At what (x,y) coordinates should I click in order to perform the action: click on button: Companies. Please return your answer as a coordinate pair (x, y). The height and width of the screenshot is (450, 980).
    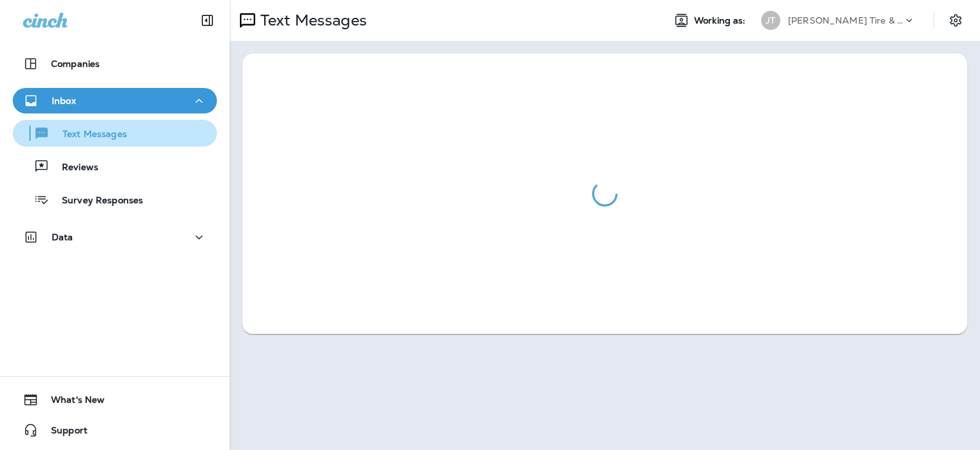
    Looking at the image, I should click on (115, 64).